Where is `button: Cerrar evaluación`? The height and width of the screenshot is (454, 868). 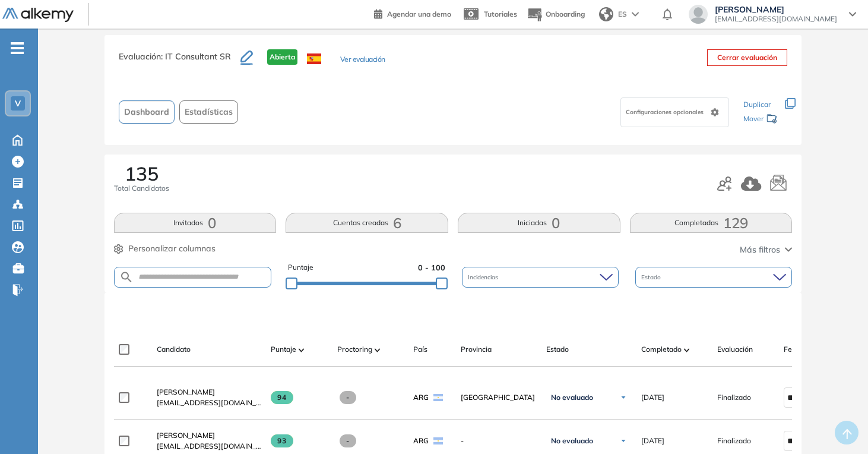 button: Cerrar evaluación is located at coordinates (747, 58).